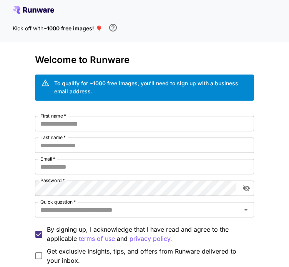 The height and width of the screenshot is (267, 289). Describe the element at coordinates (147, 234) in the screenshot. I see `p: By signing up, I acknowledge that I have read and agree to the applicable and` at that location.